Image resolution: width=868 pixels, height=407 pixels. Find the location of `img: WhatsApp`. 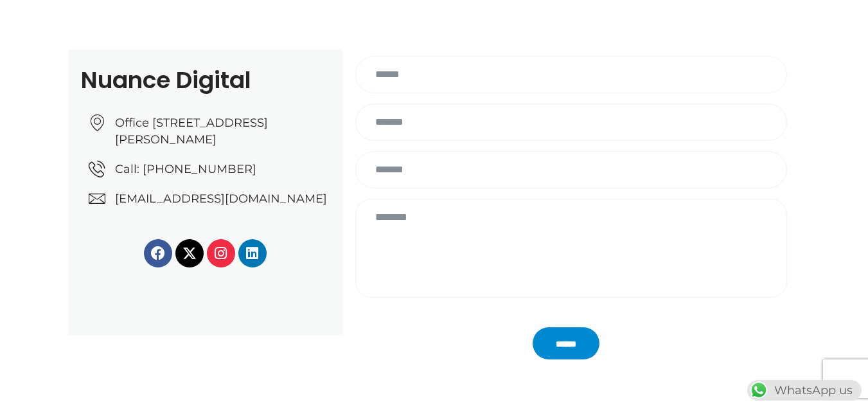

img: WhatsApp is located at coordinates (760, 391).